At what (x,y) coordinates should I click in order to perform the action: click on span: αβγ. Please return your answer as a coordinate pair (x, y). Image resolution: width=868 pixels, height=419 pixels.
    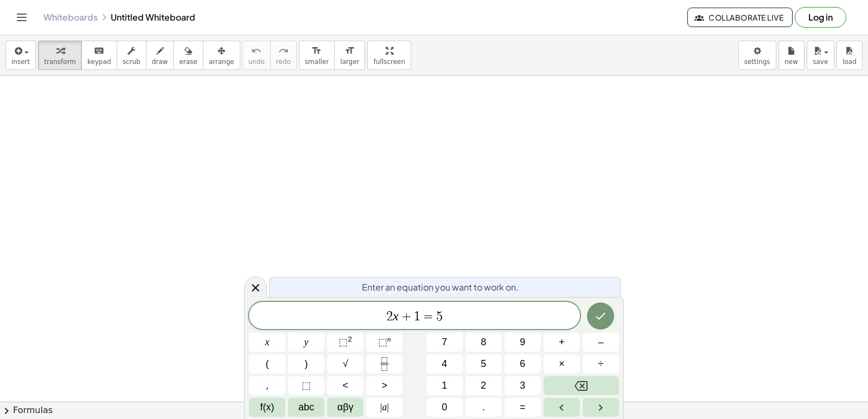
    Looking at the image, I should click on (346, 407).